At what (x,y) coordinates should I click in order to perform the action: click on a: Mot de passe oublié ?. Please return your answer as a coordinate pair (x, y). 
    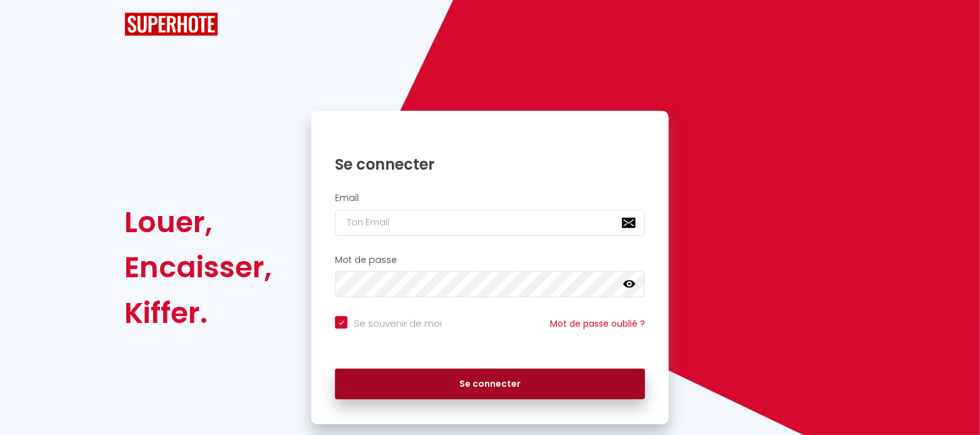
    Looking at the image, I should click on (598, 323).